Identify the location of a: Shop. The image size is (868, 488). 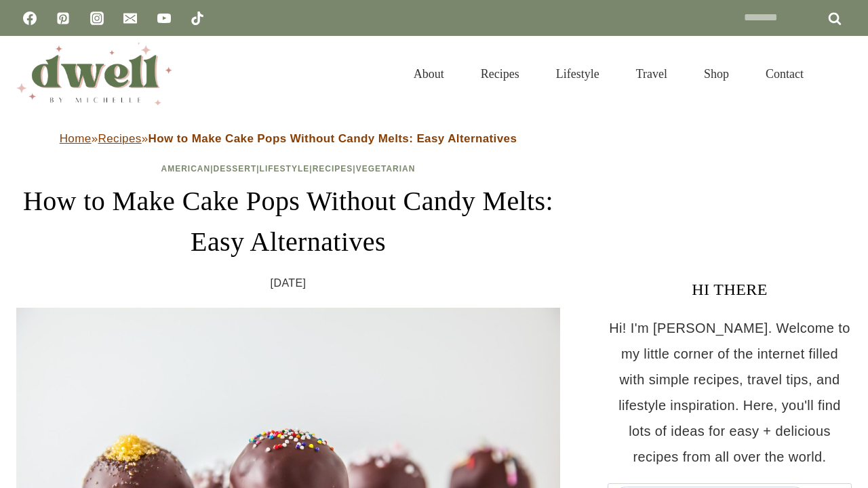
(716, 74).